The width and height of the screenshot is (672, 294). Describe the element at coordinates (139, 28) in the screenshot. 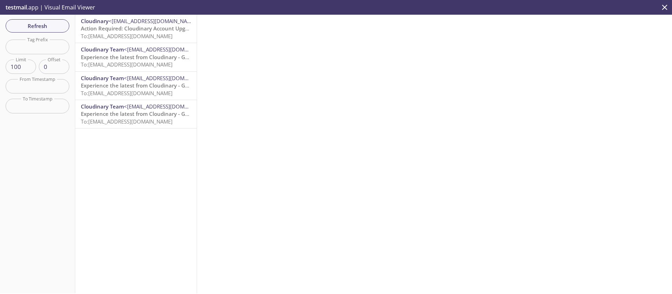

I see `span: Action Required: Cloudinary Account Upgrade` at that location.